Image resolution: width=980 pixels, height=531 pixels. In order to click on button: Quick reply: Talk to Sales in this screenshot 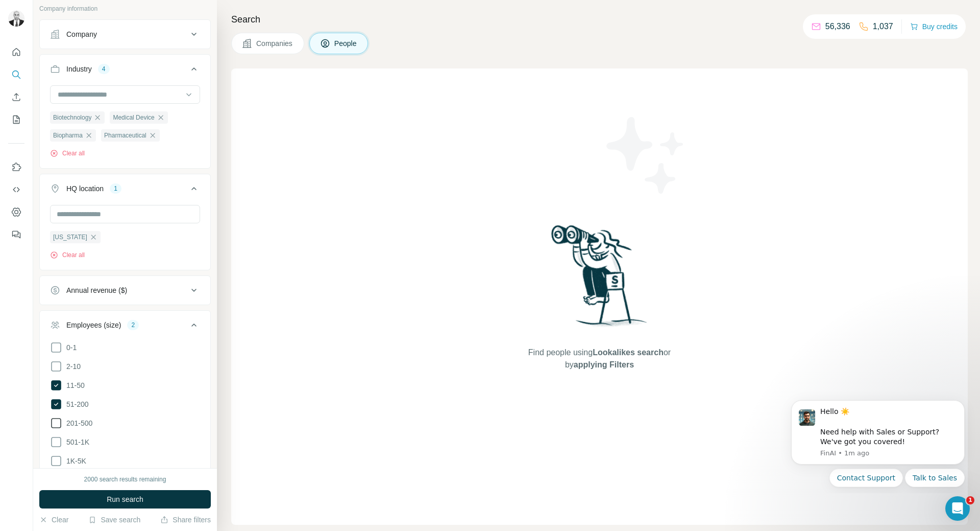, I will do `click(159, 87)`.